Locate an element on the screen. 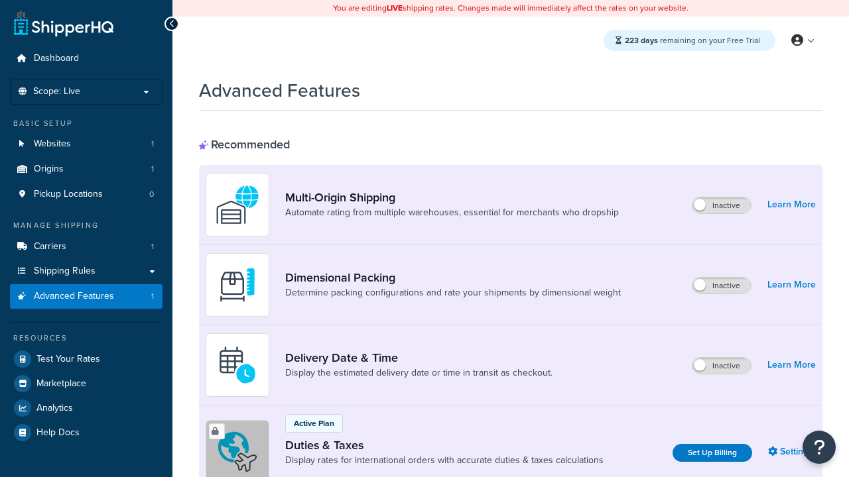  b: LIVE is located at coordinates (395, 8).